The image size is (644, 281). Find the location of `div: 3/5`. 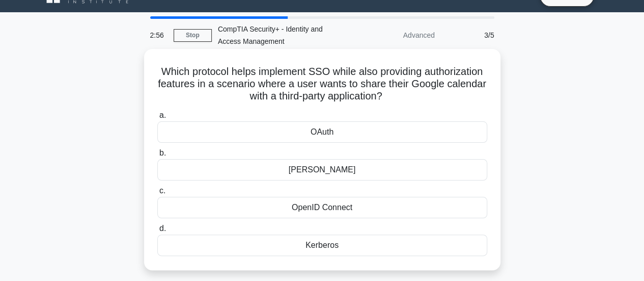

div: 3/5 is located at coordinates (471, 35).